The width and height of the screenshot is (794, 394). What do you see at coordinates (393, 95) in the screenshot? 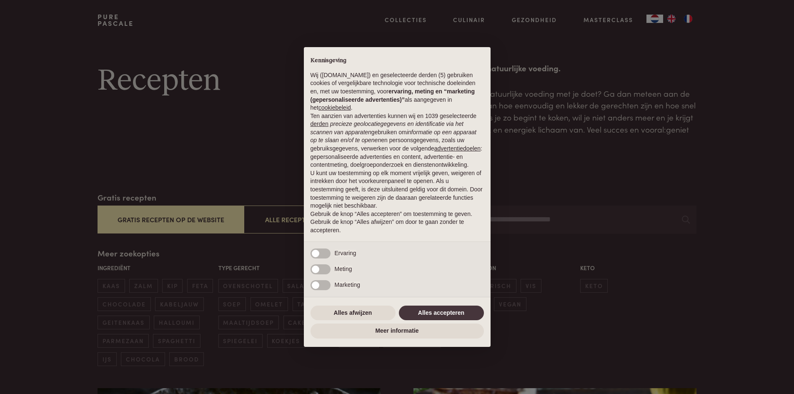
I see `strong: ervaring, meting en “marketing (gepersonaliseerde advertenties)”` at bounding box center [393, 95].